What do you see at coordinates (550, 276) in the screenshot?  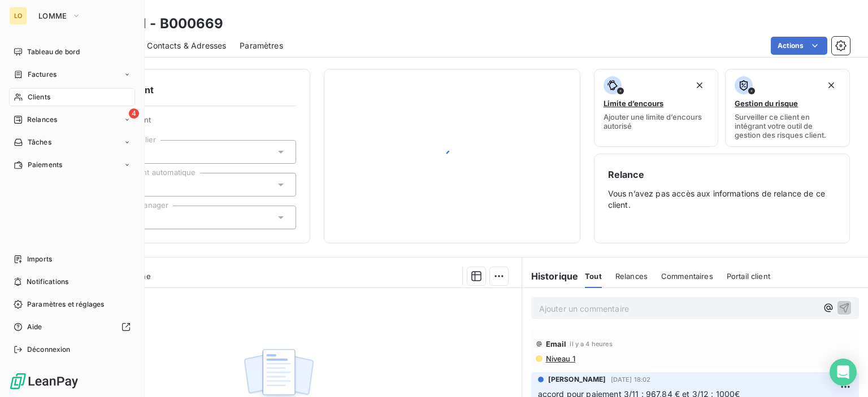 I see `h6: Historique` at bounding box center [550, 276].